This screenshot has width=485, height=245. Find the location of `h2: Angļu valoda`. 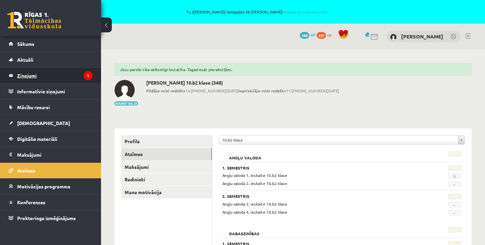

h2: Angļu valoda is located at coordinates (245, 155).